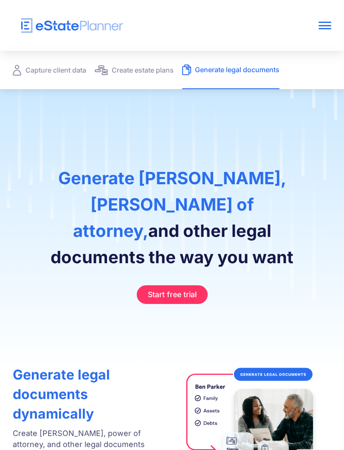  Describe the element at coordinates (49, 70) in the screenshot. I see `a: Capture client data` at that location.